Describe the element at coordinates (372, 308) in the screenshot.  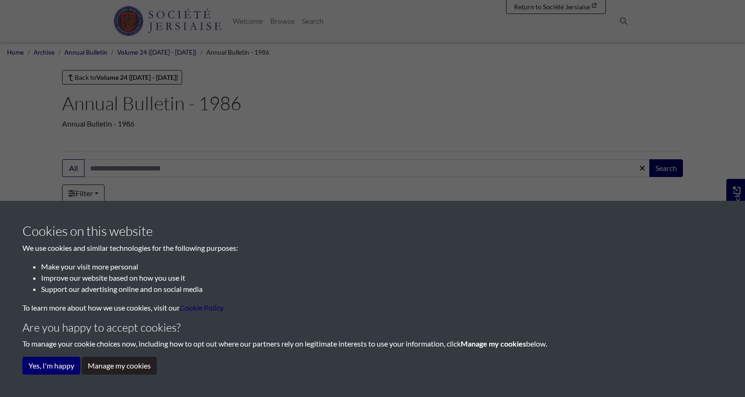
I see `p: To learn more about how we use cookies, visit our` at that location.